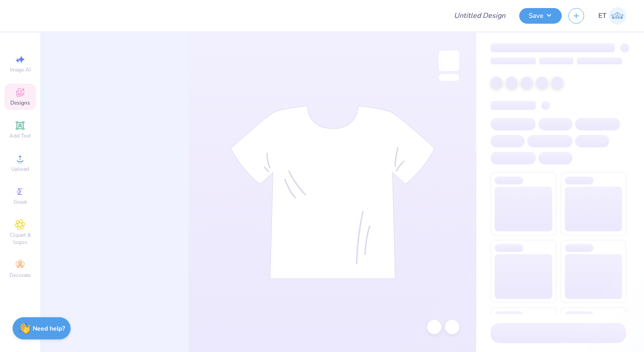 Image resolution: width=644 pixels, height=352 pixels. What do you see at coordinates (20, 275) in the screenshot?
I see `span: Decorate` at bounding box center [20, 275].